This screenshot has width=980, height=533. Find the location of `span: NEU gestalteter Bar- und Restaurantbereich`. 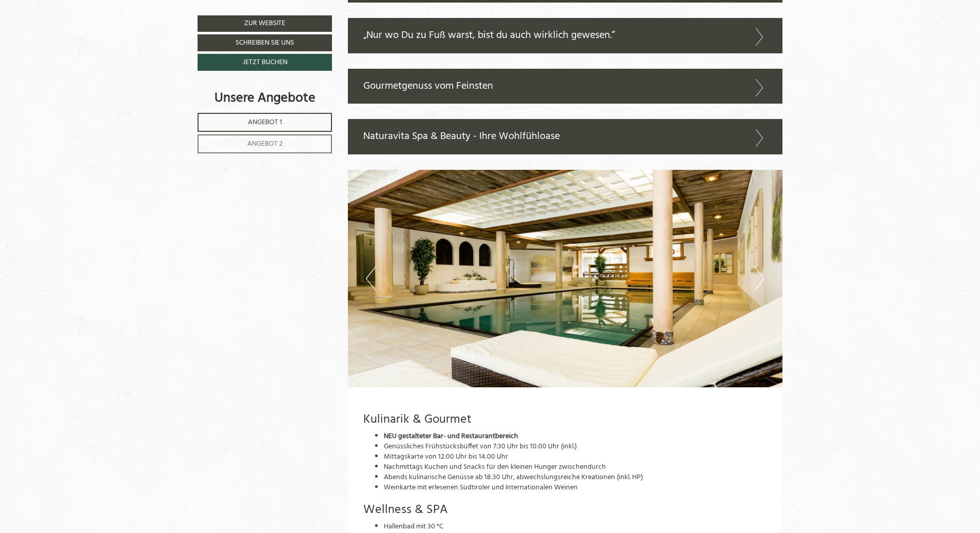

span: NEU gestalteter Bar- und Restaurantbereich is located at coordinates (451, 436).